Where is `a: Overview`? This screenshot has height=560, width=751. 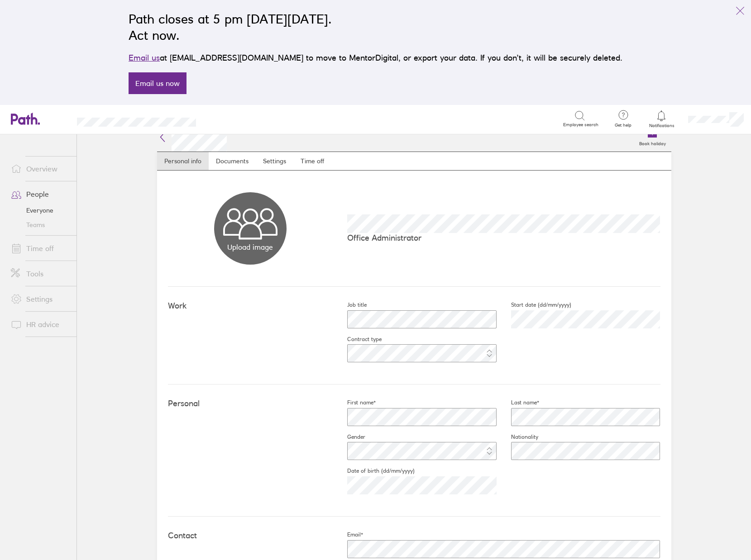 a: Overview is located at coordinates (39, 169).